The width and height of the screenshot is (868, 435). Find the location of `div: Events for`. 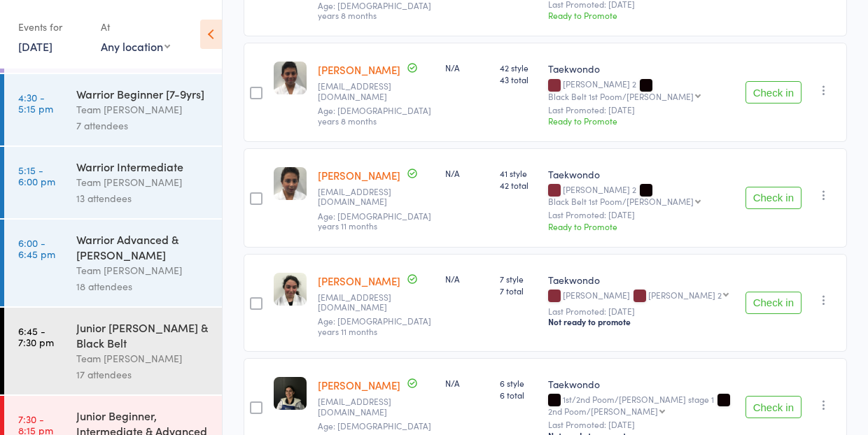

div: Events for is located at coordinates (53, 27).